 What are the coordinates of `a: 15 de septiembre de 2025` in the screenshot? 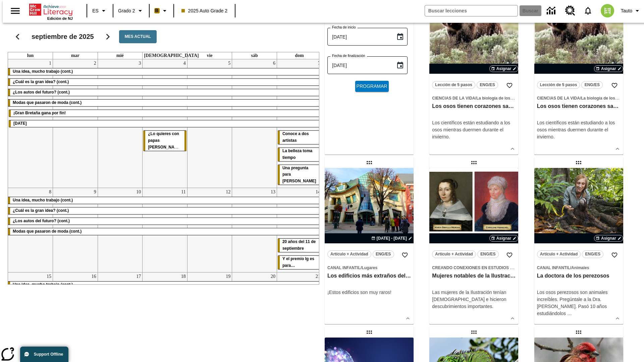 It's located at (49, 276).